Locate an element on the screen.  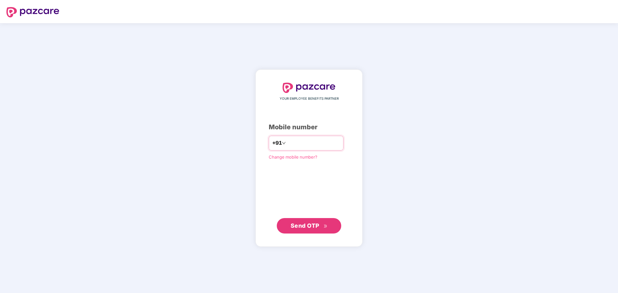
div: Mobile number is located at coordinates (309, 127).